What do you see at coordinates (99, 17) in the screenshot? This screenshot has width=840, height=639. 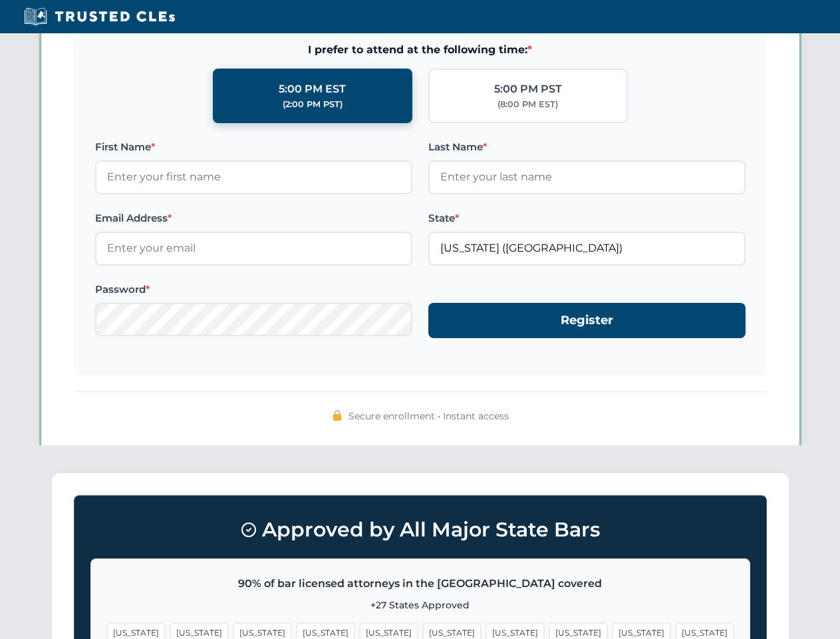 I see `img: Trusted CLEs` at bounding box center [99, 17].